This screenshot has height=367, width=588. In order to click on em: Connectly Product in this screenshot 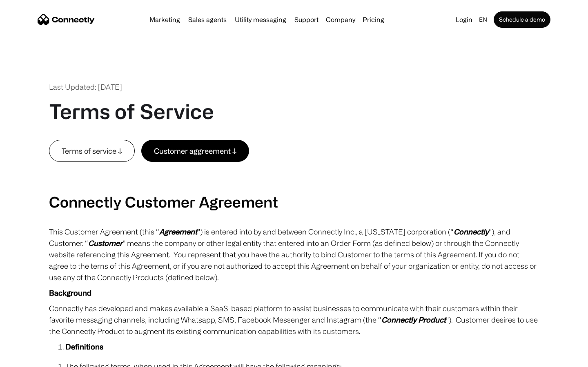, I will do `click(413, 320)`.